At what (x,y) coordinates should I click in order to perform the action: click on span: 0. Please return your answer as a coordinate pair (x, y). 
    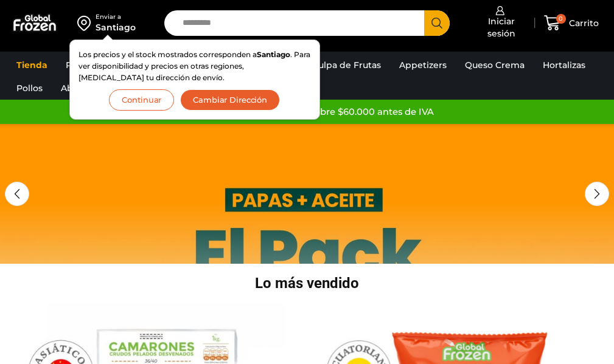
    Looking at the image, I should click on (561, 19).